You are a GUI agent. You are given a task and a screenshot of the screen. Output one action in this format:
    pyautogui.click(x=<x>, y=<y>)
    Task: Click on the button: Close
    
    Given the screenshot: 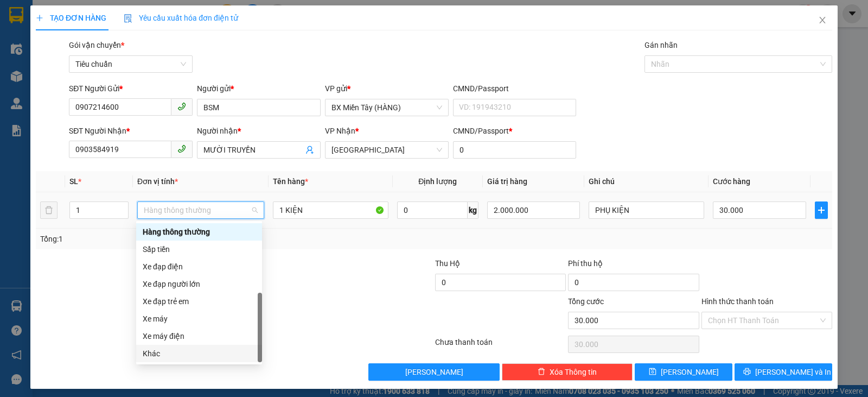 What is the action you would take?
    pyautogui.click(x=822, y=21)
    